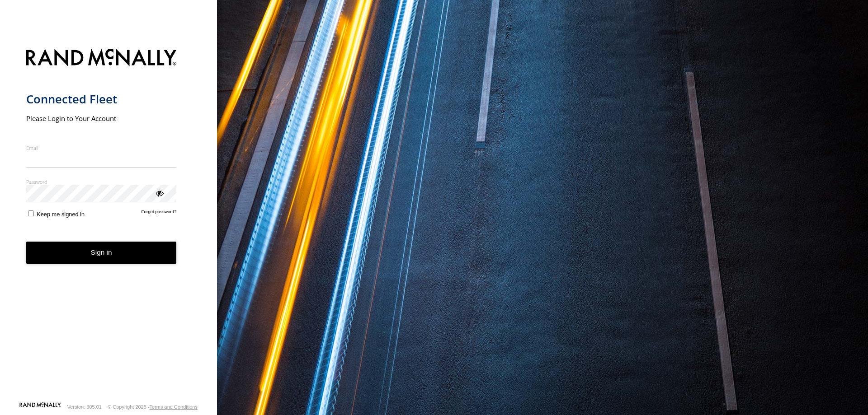 The height and width of the screenshot is (415, 868). What do you see at coordinates (102, 59) in the screenshot?
I see `img: Rand McNally` at bounding box center [102, 59].